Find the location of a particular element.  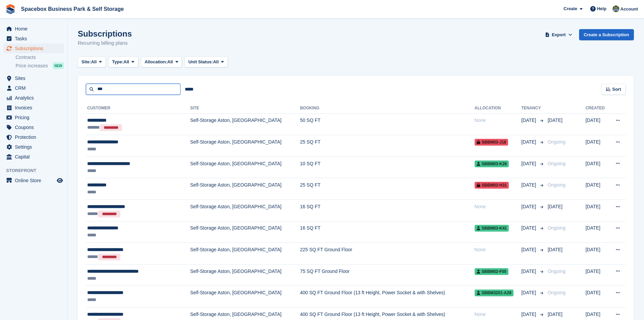

td: 10 SQ FT is located at coordinates (387, 167).